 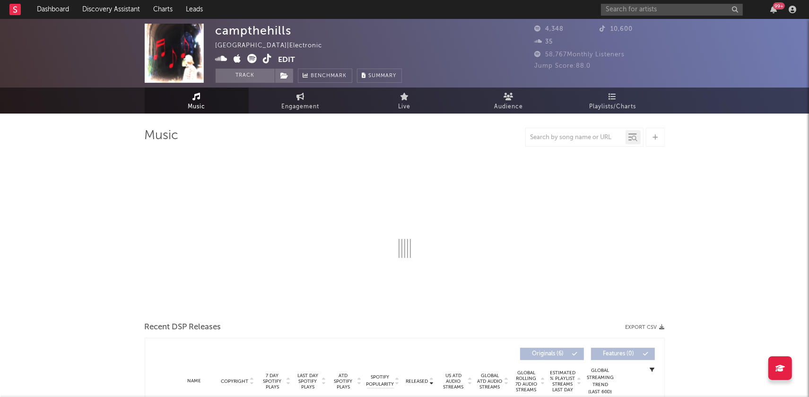 I want to click on span: Music, so click(x=196, y=107).